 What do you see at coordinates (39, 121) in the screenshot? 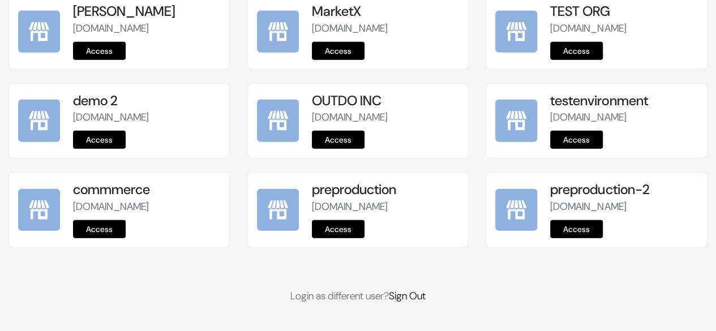
I see `img: demo 2` at bounding box center [39, 121].